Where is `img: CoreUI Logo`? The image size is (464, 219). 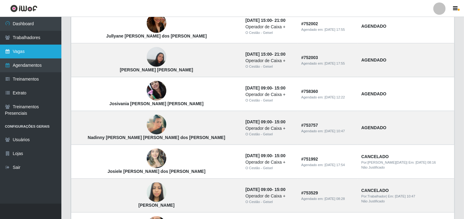 img: CoreUI Logo is located at coordinates (24, 8).